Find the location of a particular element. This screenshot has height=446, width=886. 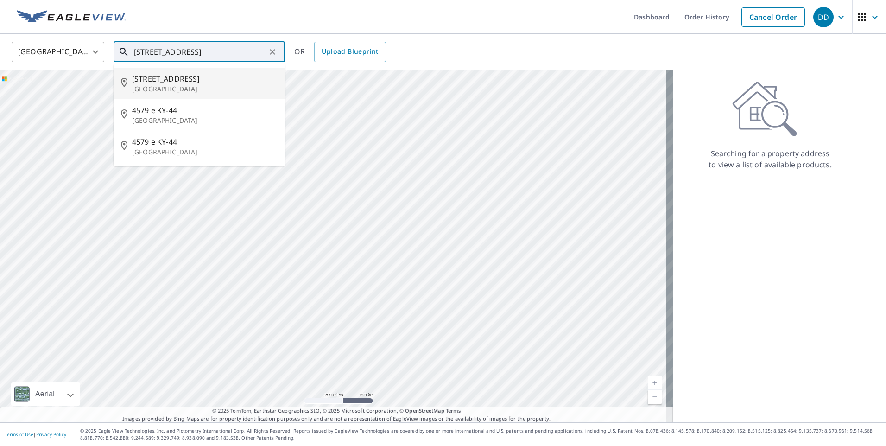

a: OpenStreetMap is located at coordinates (424, 410).